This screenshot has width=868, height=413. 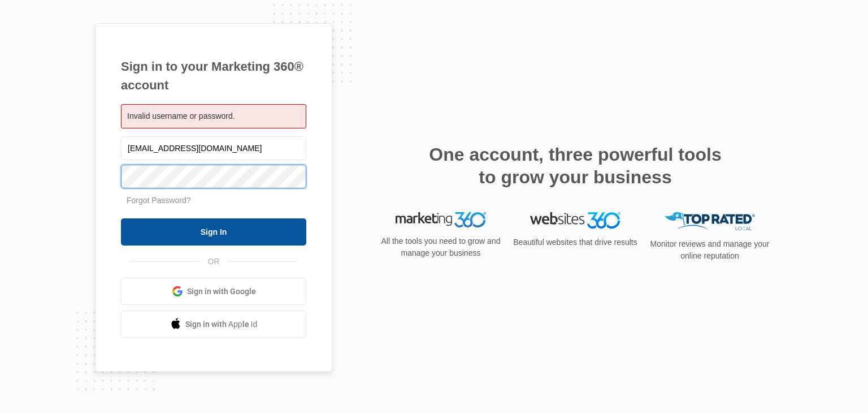 What do you see at coordinates (575, 165) in the screenshot?
I see `h2: One account, three powerful tools to grow your business` at bounding box center [575, 165].